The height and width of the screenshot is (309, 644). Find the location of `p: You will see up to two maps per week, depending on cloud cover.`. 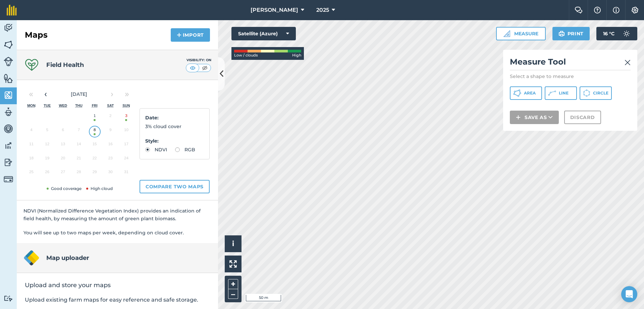

p: You will see up to two maps per week, depending on cloud cover. is located at coordinates (118, 233).